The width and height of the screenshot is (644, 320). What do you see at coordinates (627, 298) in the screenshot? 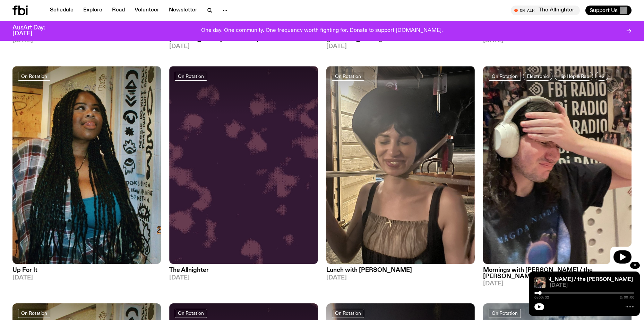
I see `span: 2:00:00` at bounding box center [627, 298].